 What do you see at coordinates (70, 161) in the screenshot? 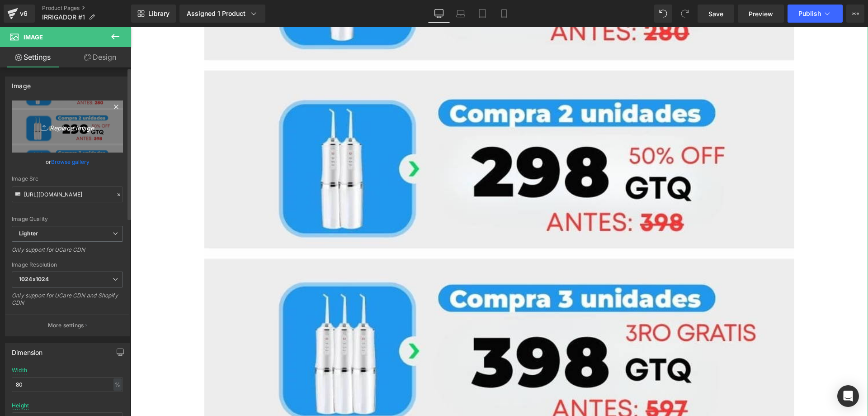
I see `a: Browse gallery` at bounding box center [70, 161].